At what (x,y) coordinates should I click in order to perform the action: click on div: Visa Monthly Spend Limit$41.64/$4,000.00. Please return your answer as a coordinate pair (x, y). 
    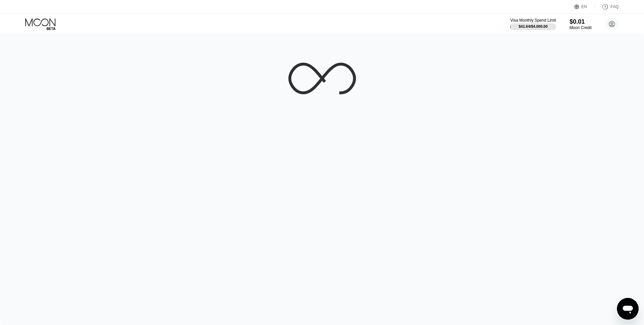
    Looking at the image, I should click on (532, 24).